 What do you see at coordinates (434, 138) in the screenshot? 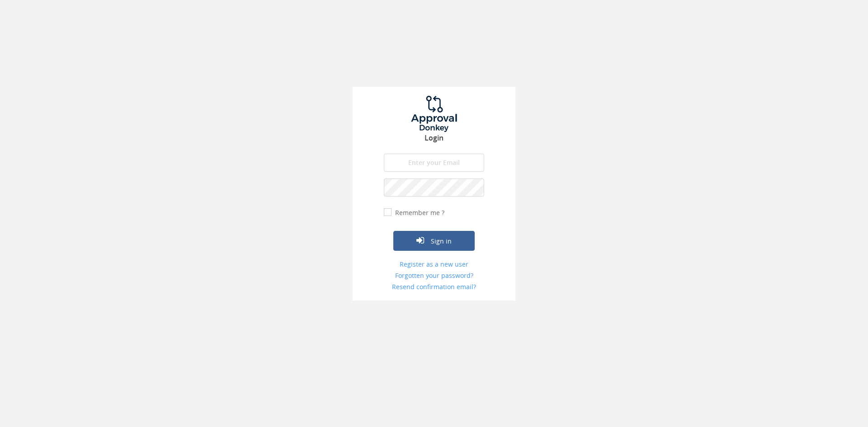
I see `h3: Login` at bounding box center [434, 138].